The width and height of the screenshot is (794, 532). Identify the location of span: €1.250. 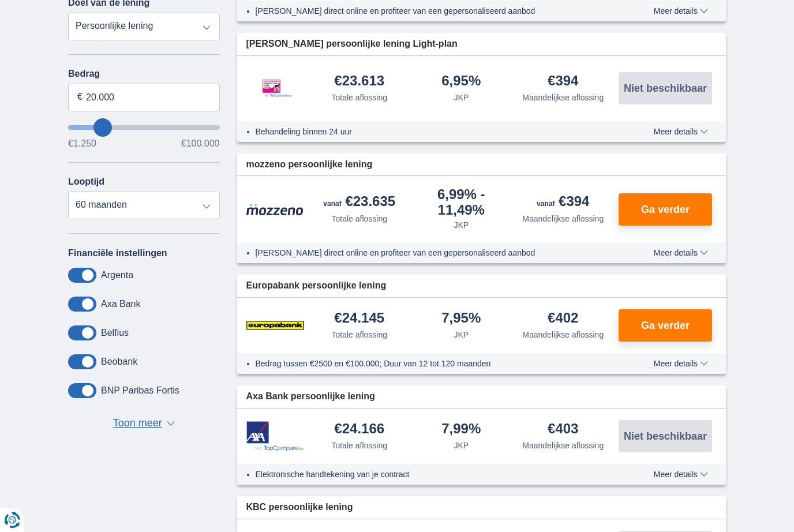
(82, 143).